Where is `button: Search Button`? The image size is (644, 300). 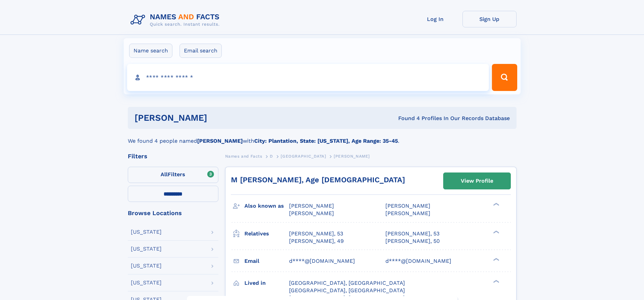
button: Search Button is located at coordinates (504, 77).